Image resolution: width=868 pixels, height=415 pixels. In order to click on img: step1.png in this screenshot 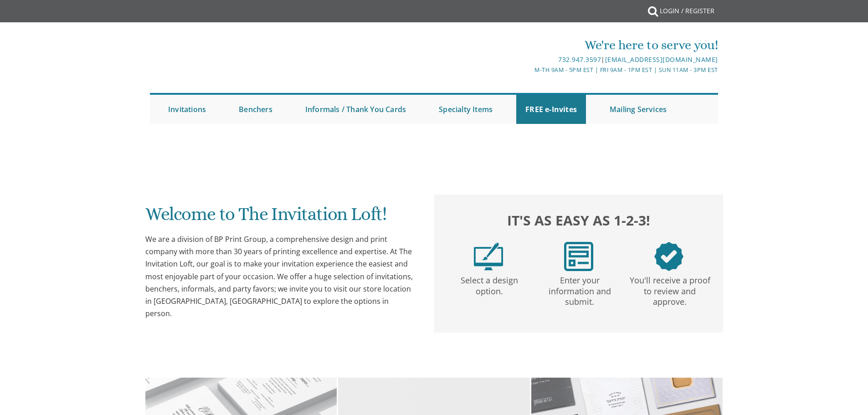, I will do `click(489, 257)`.